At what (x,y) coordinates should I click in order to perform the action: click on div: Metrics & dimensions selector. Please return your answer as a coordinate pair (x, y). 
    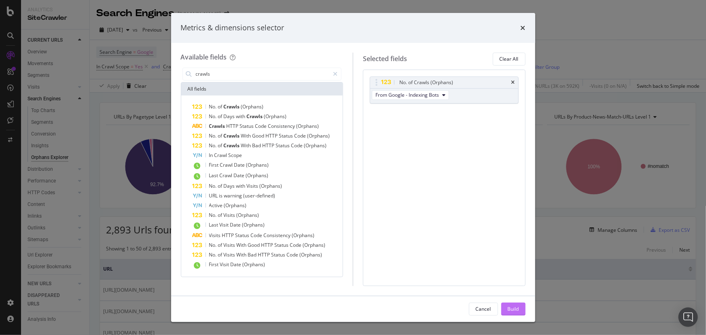
    Looking at the image, I should click on (233, 28).